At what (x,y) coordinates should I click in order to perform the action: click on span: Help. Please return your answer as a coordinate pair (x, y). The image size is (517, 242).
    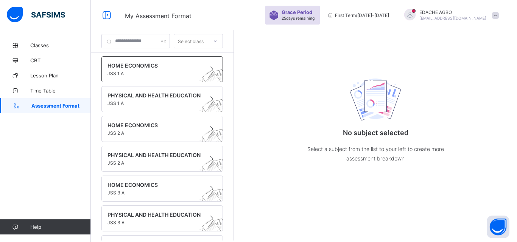
    Looking at the image, I should click on (60, 227).